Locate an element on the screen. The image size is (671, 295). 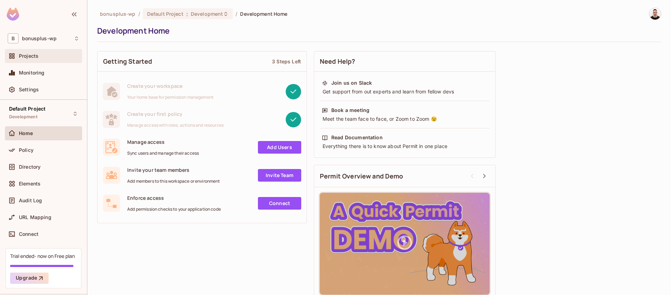
div: Join us on Slack is located at coordinates (351, 83).